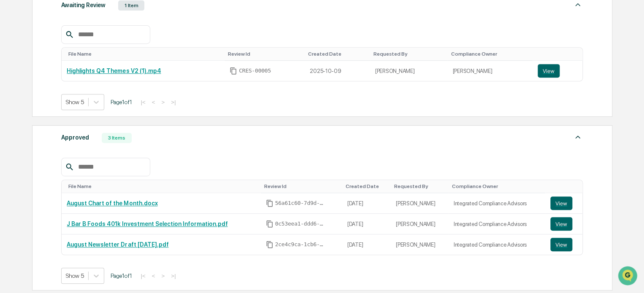 The image size is (644, 293). What do you see at coordinates (35, 111) in the screenshot?
I see `span: Preclearance` at bounding box center [35, 111].